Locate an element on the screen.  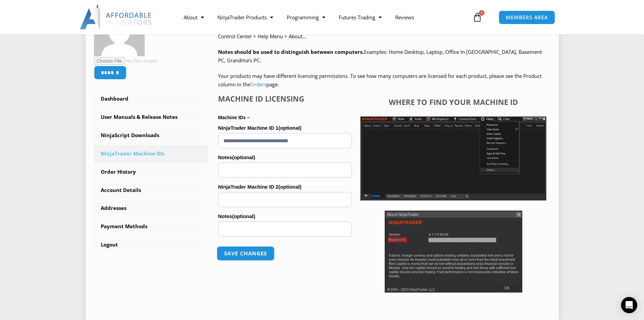
a: Orders is located at coordinates (258, 84).